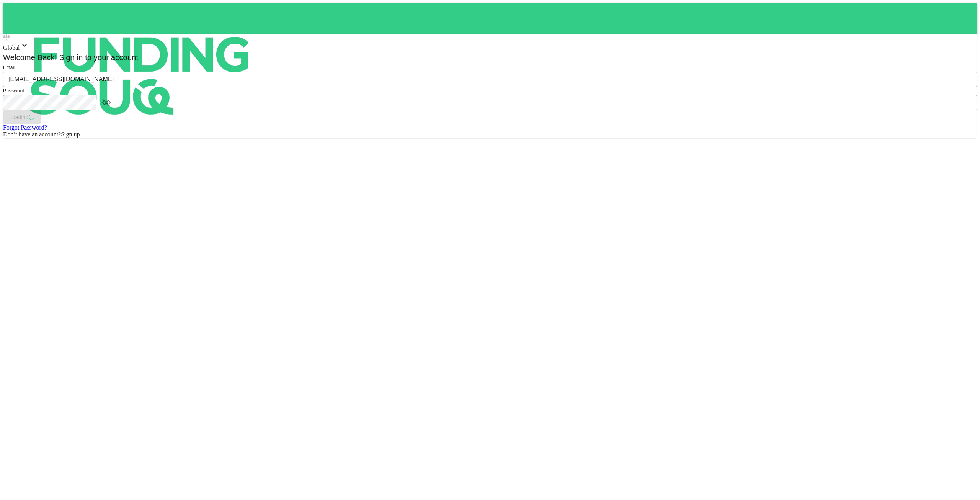 The width and height of the screenshot is (980, 500). I want to click on input: password, so click(50, 103).